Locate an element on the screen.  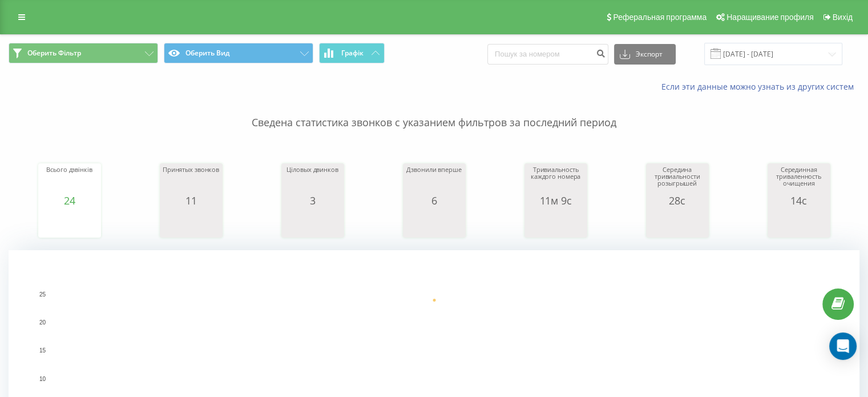
text: 20 is located at coordinates (43, 322).